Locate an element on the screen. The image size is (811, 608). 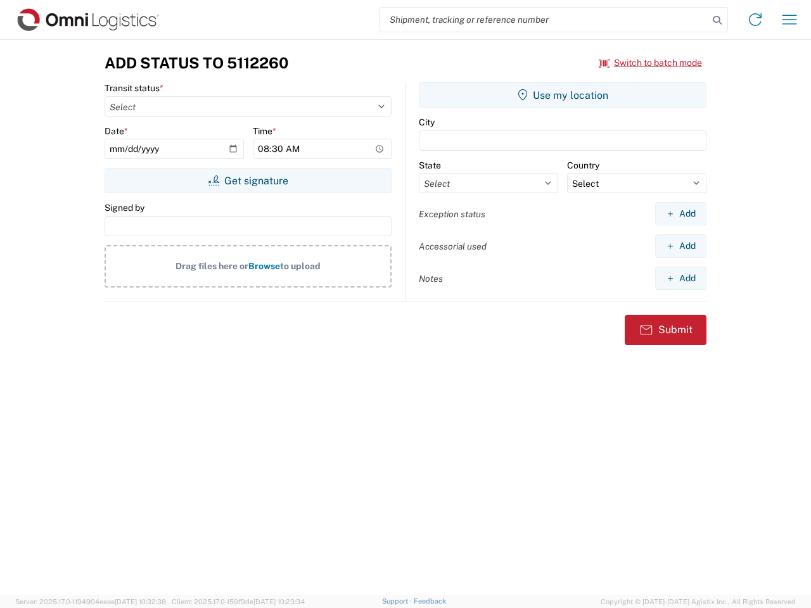
label: Exception status is located at coordinates (452, 214).